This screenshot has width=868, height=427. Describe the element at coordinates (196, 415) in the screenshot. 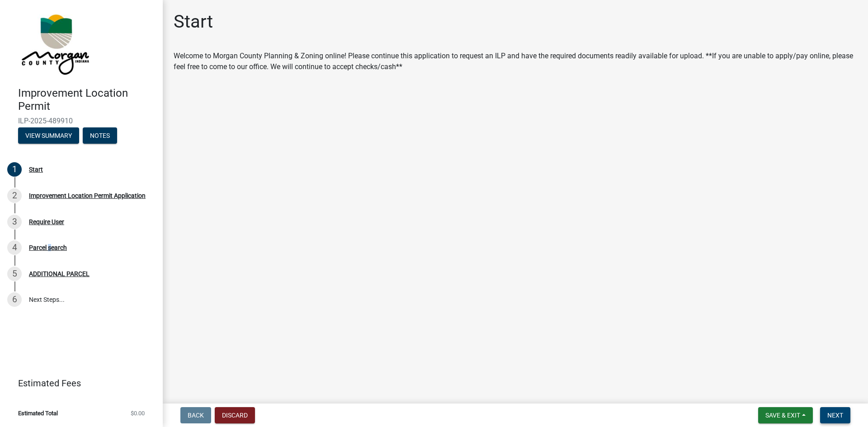

I see `span: Back` at that location.